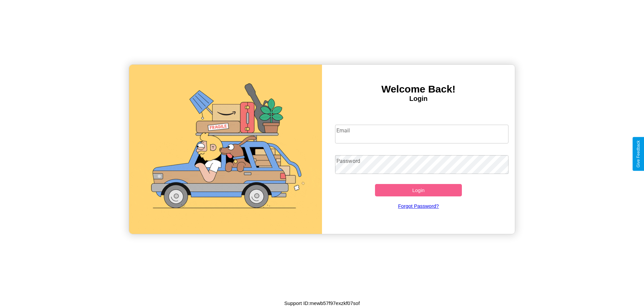  What do you see at coordinates (321, 303) in the screenshot?
I see `p: Support ID: mewb57f97exzkf07sof` at bounding box center [321, 303].